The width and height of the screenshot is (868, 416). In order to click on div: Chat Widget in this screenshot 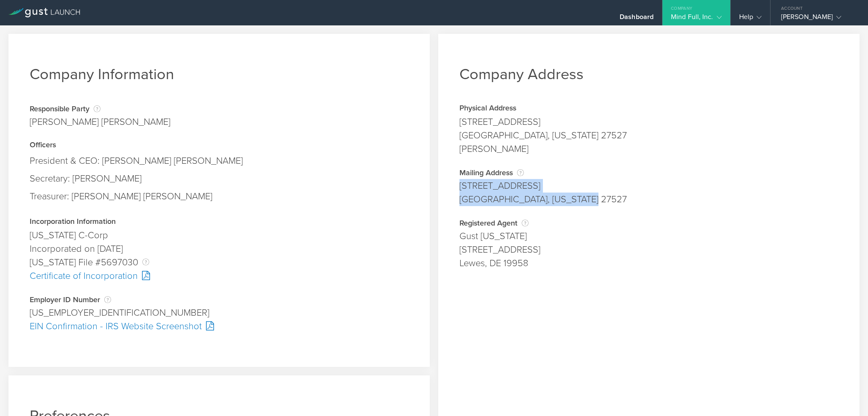, I will do `click(846, 396)`.